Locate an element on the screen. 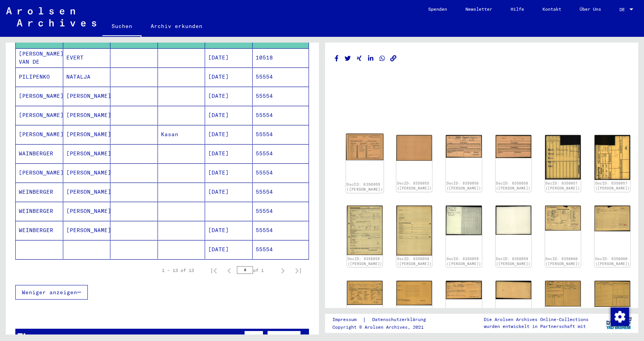 Image resolution: width=644 pixels, height=341 pixels. img: yv_logo.png is located at coordinates (619, 323).